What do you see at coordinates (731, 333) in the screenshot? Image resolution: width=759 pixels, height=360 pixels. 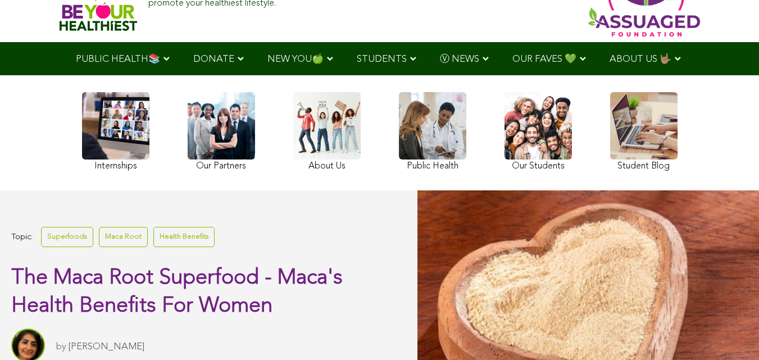 I see `div: Chat Widget` at bounding box center [731, 333].